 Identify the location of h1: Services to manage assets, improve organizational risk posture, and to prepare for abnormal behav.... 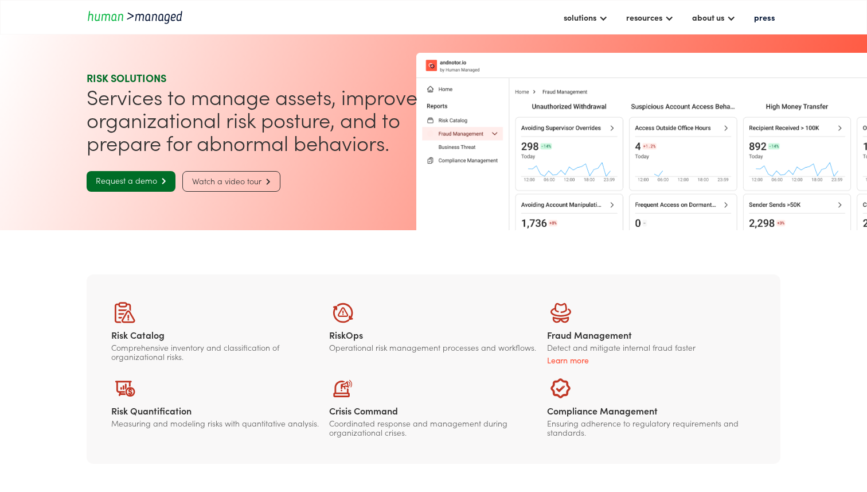
(258, 119).